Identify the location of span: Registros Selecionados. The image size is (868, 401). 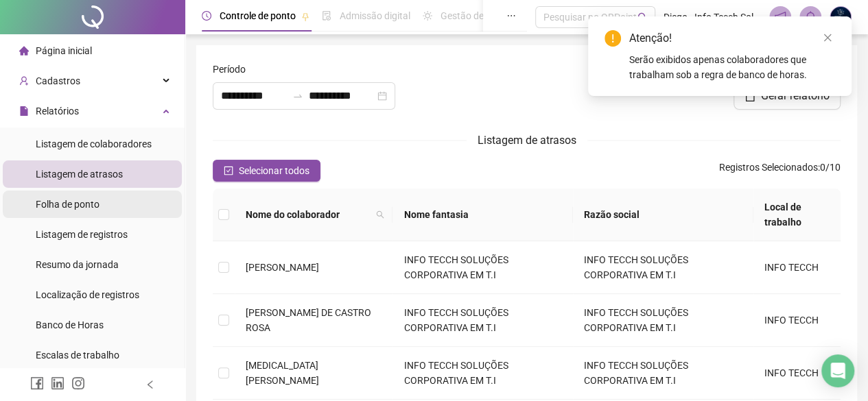
(768, 167).